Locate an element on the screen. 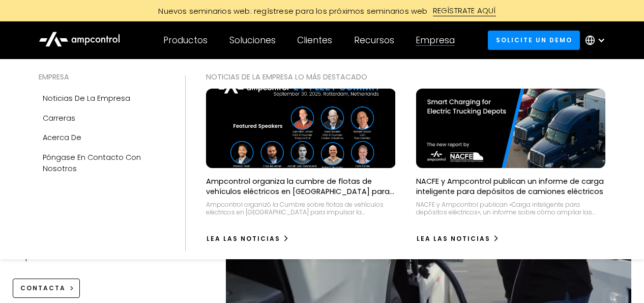 The height and width of the screenshot is (303, 644). a: Póngase en contacto con nosotros is located at coordinates (102, 163).